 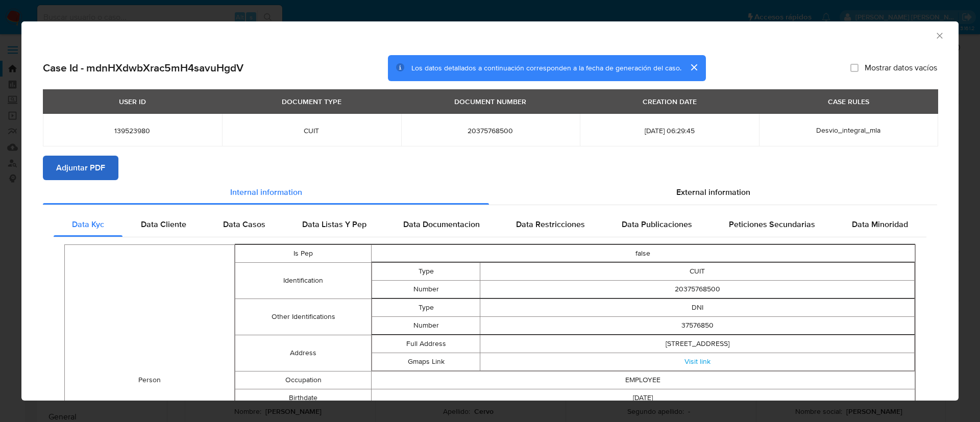 What do you see at coordinates (304, 316) in the screenshot?
I see `td: Other Identifications` at bounding box center [304, 316].